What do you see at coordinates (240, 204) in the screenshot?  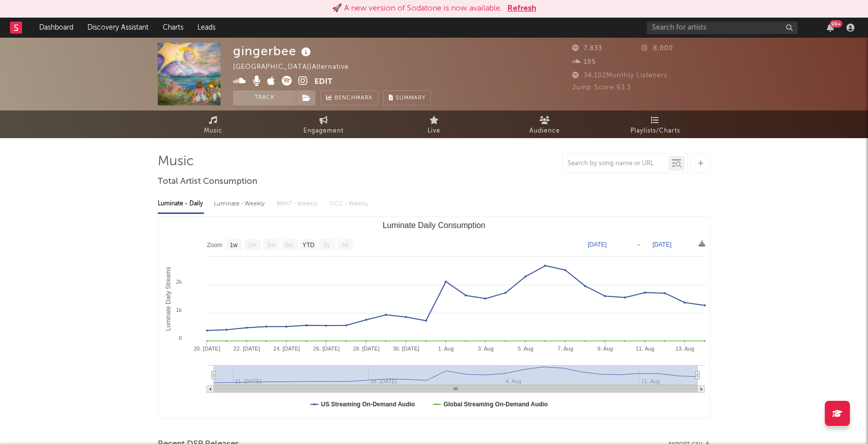 I see `div: Luminate - Weekly` at bounding box center [240, 204].